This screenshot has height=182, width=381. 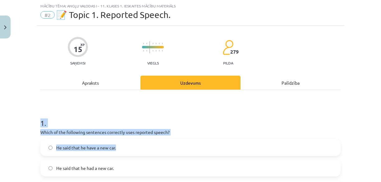 I want to click on div: Apraksts, so click(x=90, y=83).